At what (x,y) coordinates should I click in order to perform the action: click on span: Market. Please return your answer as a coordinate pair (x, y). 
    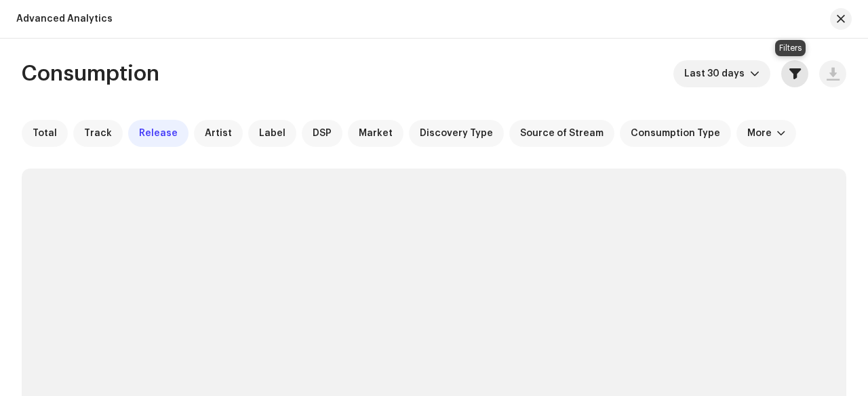
    Looking at the image, I should click on (375, 133).